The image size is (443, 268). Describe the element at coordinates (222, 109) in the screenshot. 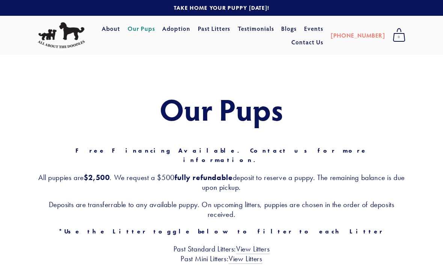

I see `h1: Our Pups` at that location.